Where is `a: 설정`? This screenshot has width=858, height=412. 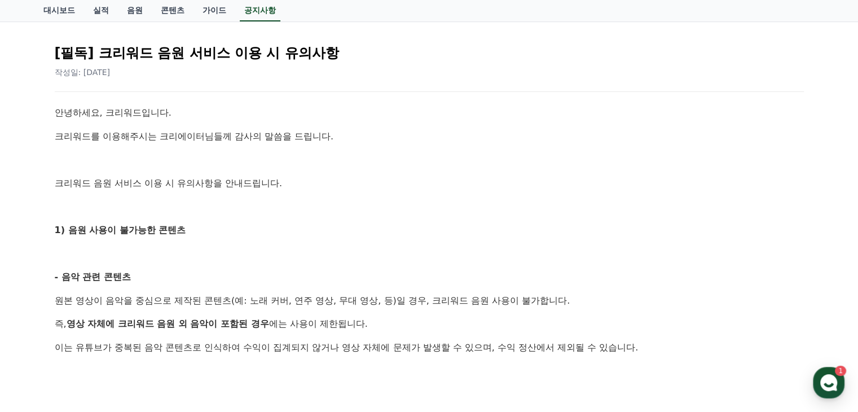 a: 설정 is located at coordinates (181, 332).